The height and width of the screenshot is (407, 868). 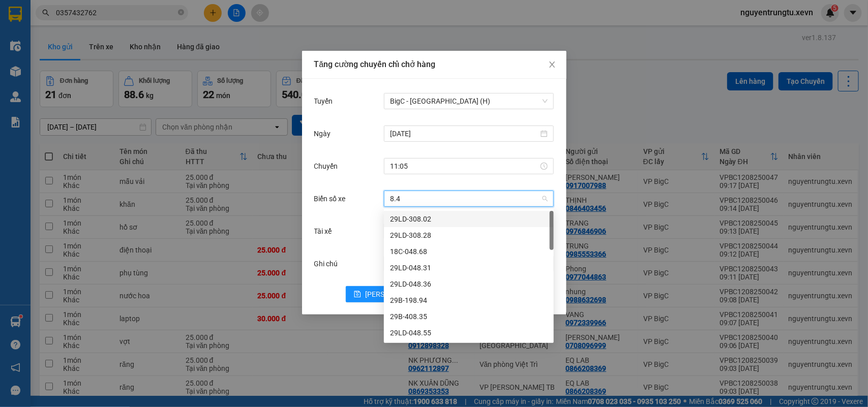 What do you see at coordinates (55, 82) in the screenshot?
I see `b: GỬI : VP BigC` at bounding box center [55, 82].